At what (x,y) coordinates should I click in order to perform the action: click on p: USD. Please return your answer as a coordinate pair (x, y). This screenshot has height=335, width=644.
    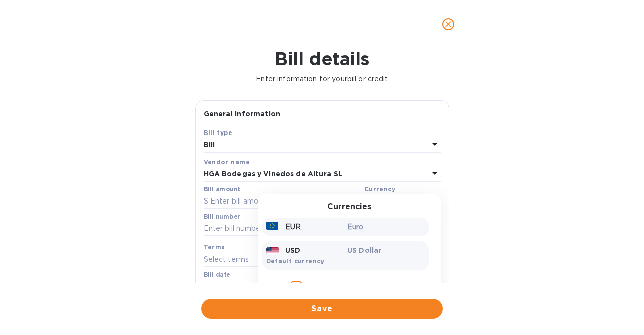
    Looking at the image, I should click on (293, 250).